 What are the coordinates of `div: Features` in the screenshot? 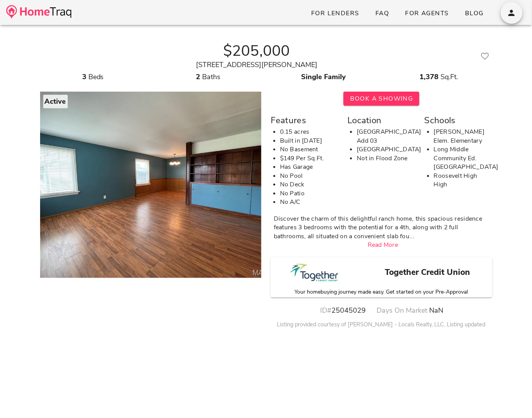 It's located at (304, 120).